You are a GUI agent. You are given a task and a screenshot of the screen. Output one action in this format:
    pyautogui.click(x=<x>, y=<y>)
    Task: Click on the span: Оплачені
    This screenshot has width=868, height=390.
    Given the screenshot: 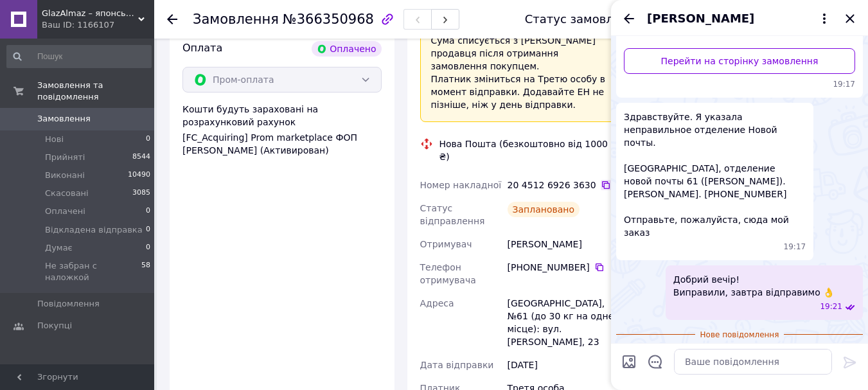 What is the action you would take?
    pyautogui.click(x=65, y=211)
    